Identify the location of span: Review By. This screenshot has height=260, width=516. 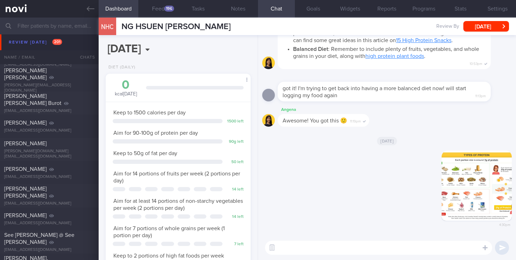
(448, 27).